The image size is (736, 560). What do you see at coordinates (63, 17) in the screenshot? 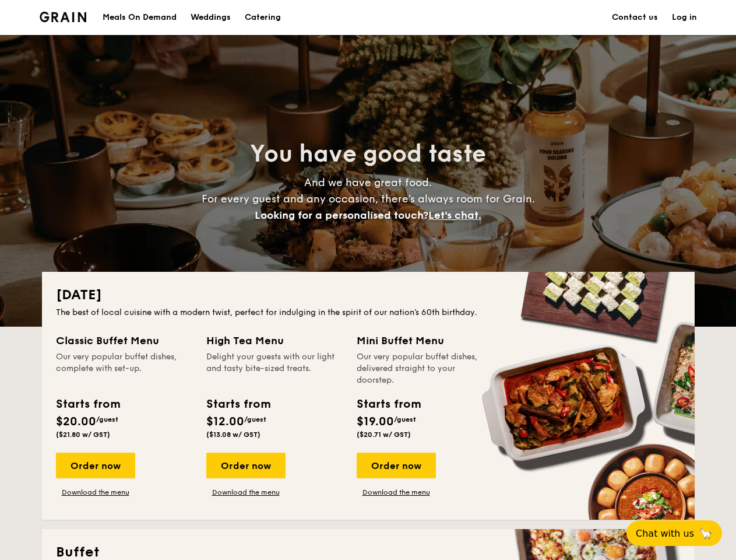
I see `img: Grain` at bounding box center [63, 17].